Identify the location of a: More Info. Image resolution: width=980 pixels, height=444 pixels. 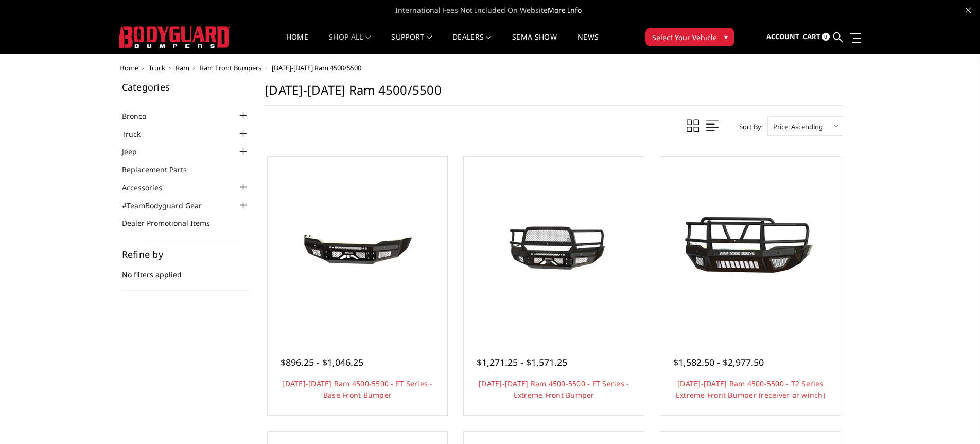
(565, 10).